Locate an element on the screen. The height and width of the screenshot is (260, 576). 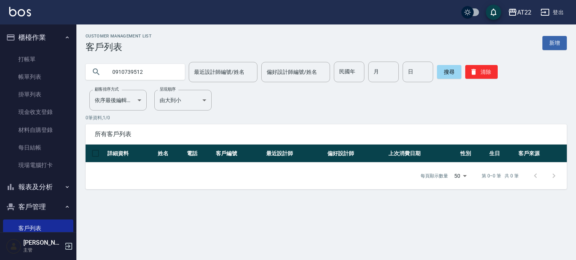
p: 第 0–0 筆 共 0 筆 is located at coordinates (500, 176).